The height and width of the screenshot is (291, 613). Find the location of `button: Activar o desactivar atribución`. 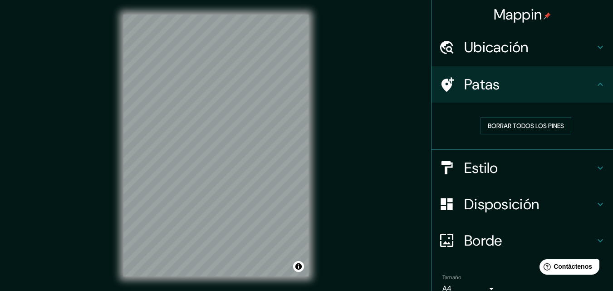

button: Activar o desactivar atribución is located at coordinates (298, 266).